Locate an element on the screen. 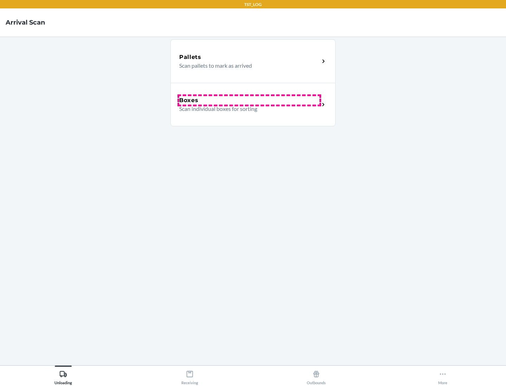 This screenshot has width=506, height=386. div: Outbounds is located at coordinates (316, 376).